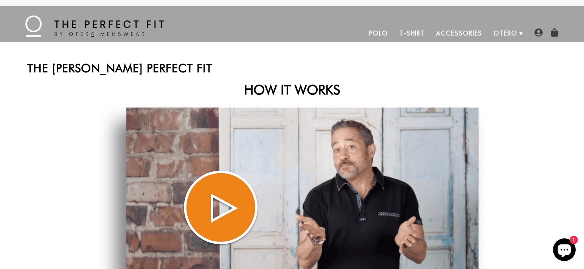 Image resolution: width=584 pixels, height=269 pixels. What do you see at coordinates (505, 33) in the screenshot?
I see `a: Otero` at bounding box center [505, 33].